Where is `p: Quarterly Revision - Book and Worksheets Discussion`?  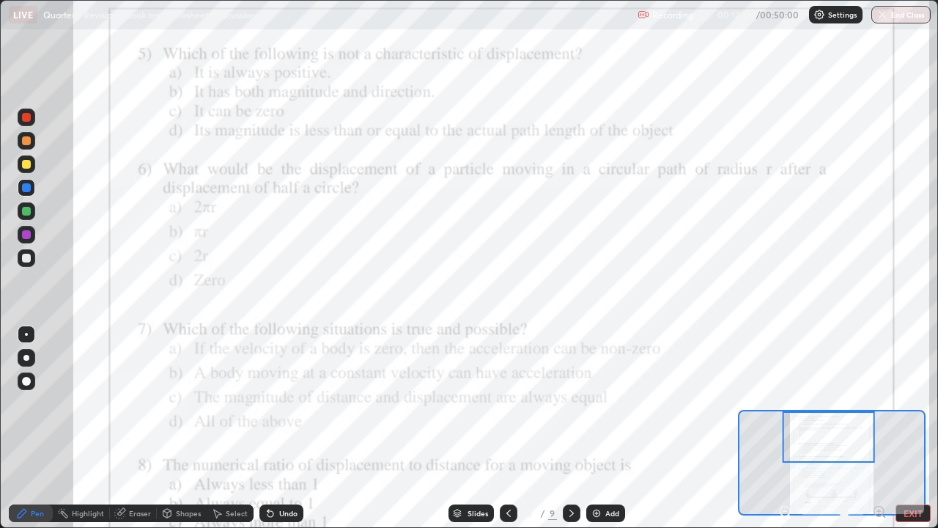
p: Quarterly Revision - Book and Worksheets Discussion is located at coordinates (150, 15).